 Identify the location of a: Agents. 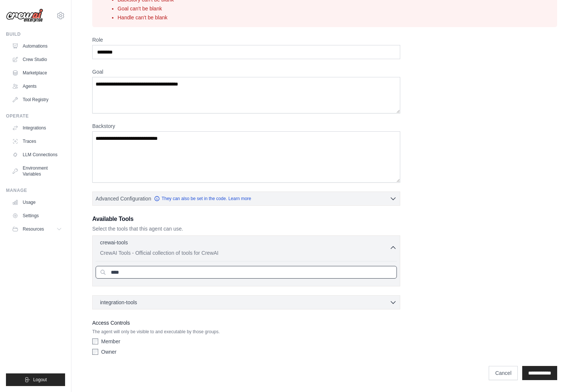
(37, 86).